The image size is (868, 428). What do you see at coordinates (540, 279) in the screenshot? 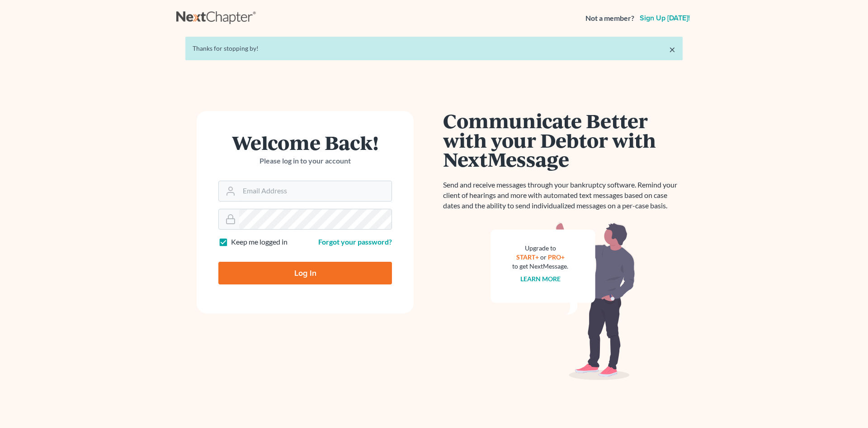
I see `a: Learn more` at bounding box center [540, 279].